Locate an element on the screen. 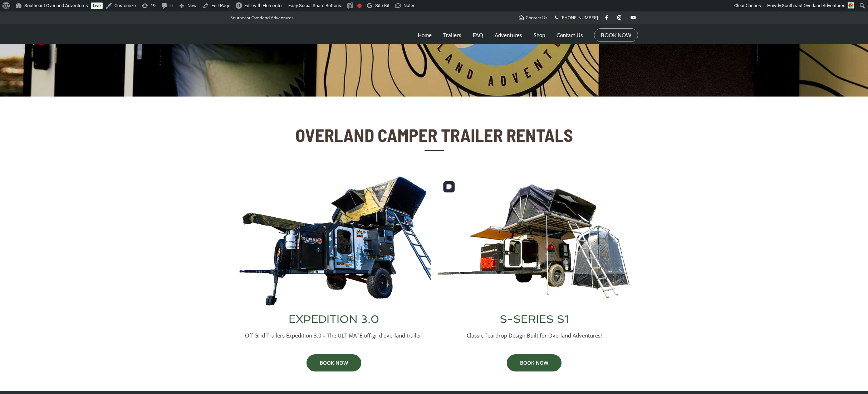 The height and width of the screenshot is (394, 868). p: Southeast Overland Adventures is located at coordinates (262, 18).